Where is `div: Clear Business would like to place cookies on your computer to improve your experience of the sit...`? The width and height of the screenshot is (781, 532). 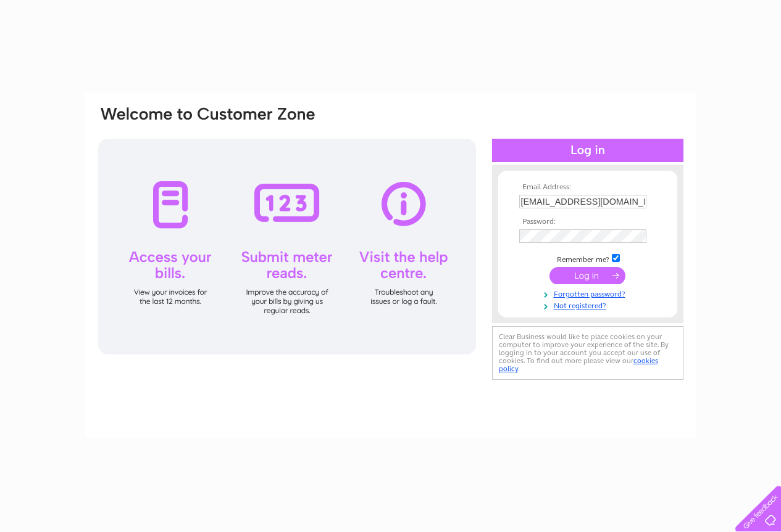
div: Clear Business would like to place cookies on your computer to improve your experience of the sit... is located at coordinates (587, 353).